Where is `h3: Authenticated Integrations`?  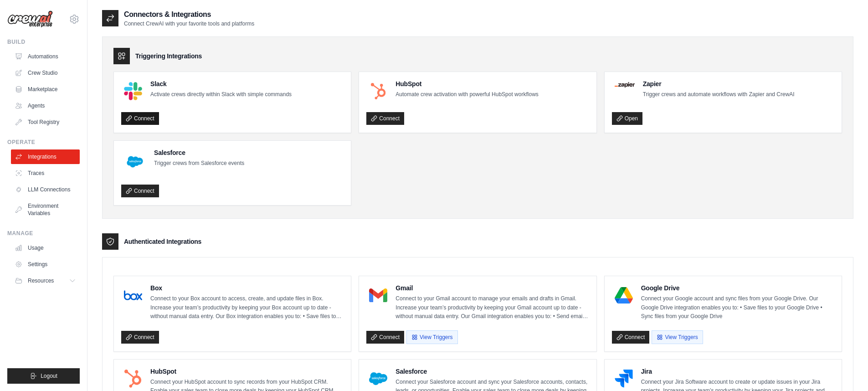 h3: Authenticated Integrations is located at coordinates (163, 241).